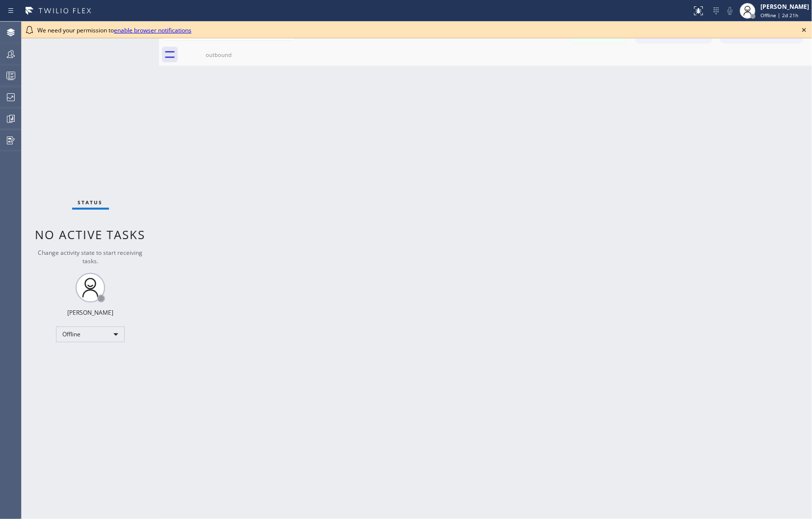 Image resolution: width=812 pixels, height=519 pixels. I want to click on span: Change activity state to start receiving tasks., so click(91, 257).